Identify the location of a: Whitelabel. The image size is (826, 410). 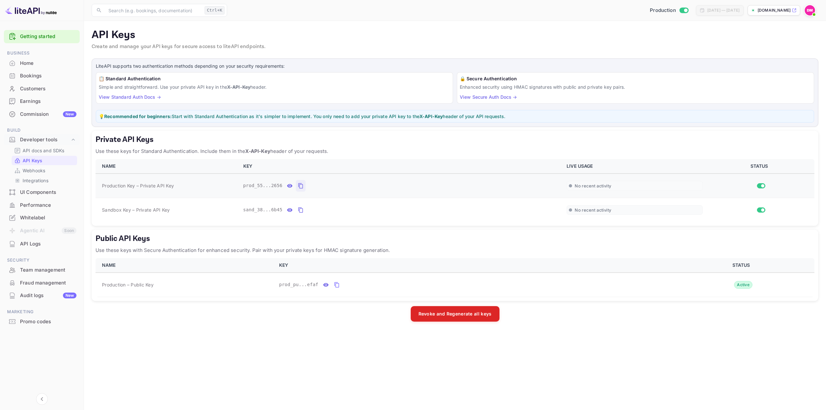
(42, 217).